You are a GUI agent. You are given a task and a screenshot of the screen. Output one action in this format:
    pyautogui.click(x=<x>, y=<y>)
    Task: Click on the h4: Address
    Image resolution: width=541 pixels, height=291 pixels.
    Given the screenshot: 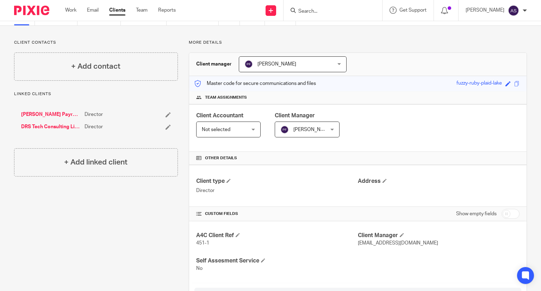 What is the action you would take?
    pyautogui.click(x=439, y=181)
    